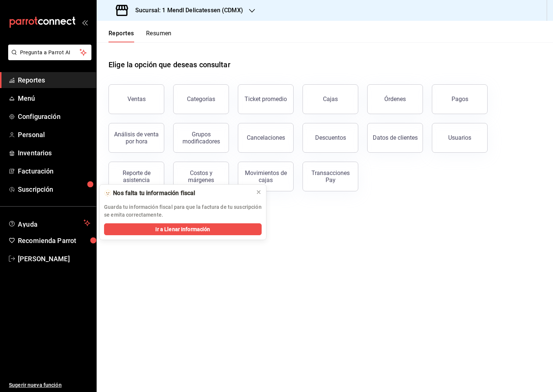 Image resolution: width=553 pixels, height=392 pixels. Describe the element at coordinates (201, 177) in the screenshot. I see `div: Costos y márgenes` at that location.